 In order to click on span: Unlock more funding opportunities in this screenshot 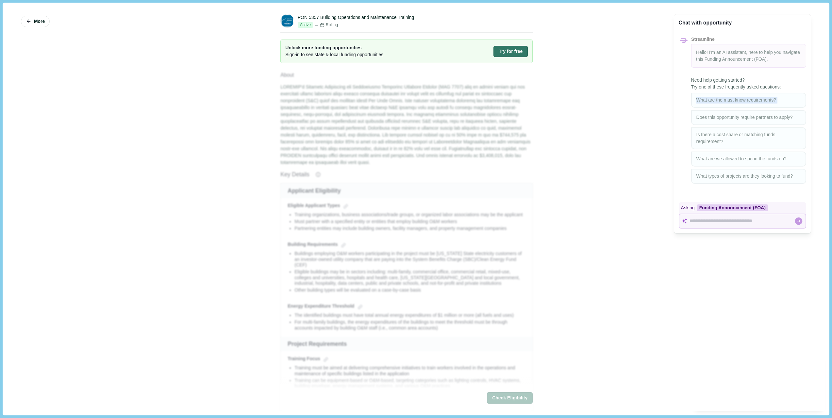, I will do `click(335, 48)`.